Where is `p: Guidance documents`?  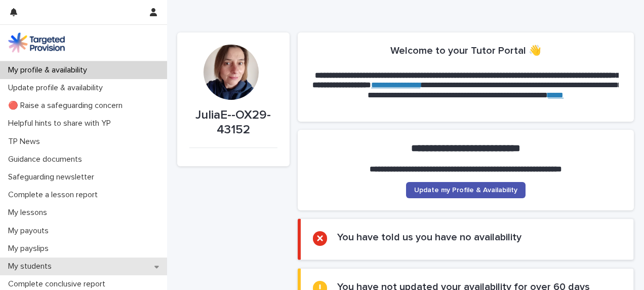 p: Guidance documents is located at coordinates (47, 159).